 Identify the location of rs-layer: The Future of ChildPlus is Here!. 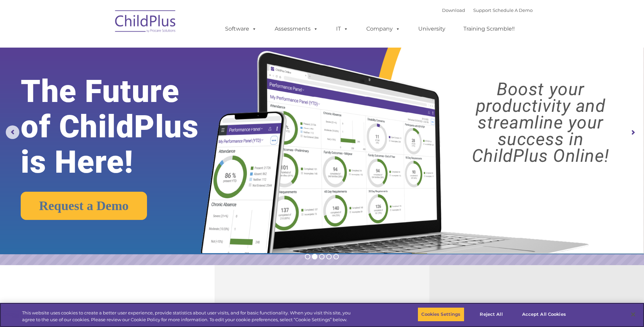
(124, 127).